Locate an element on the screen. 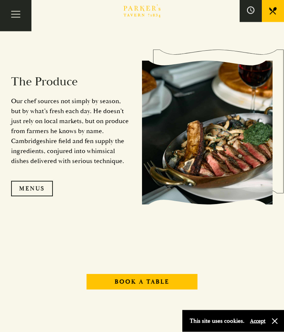  a: Book A Table is located at coordinates (142, 282).